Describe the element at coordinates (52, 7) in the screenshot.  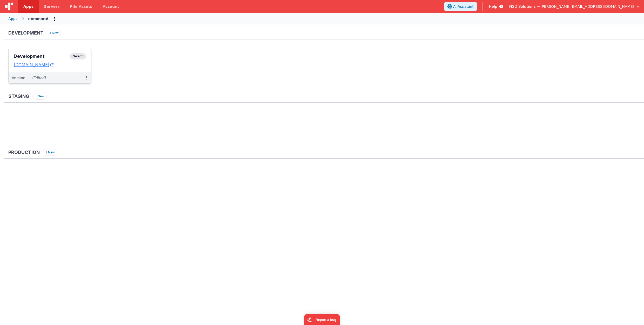
I see `span: Servers` at that location.